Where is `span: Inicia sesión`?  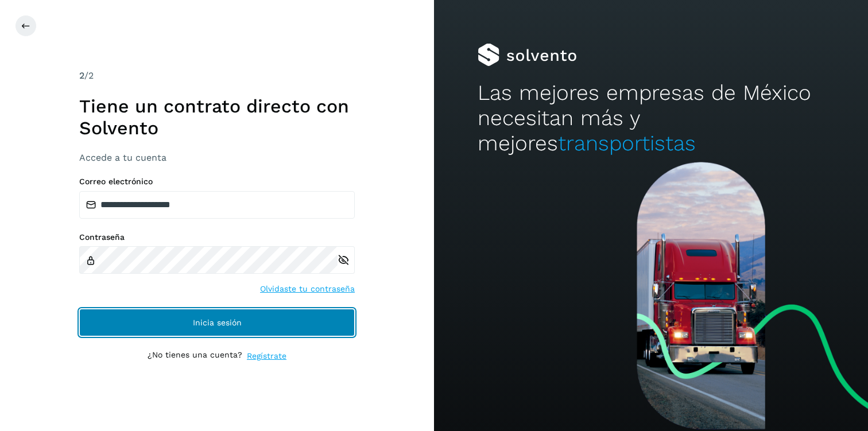 span: Inicia sesión is located at coordinates (217, 323).